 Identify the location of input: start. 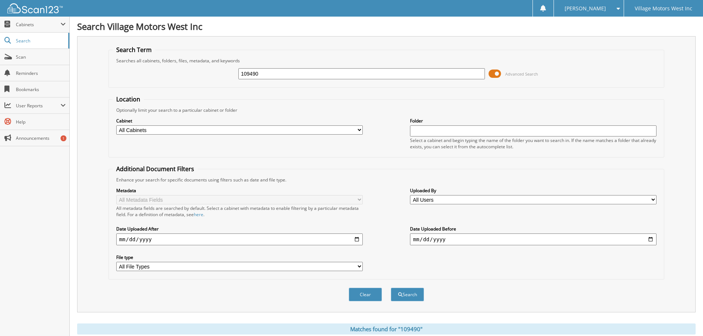
(239, 239).